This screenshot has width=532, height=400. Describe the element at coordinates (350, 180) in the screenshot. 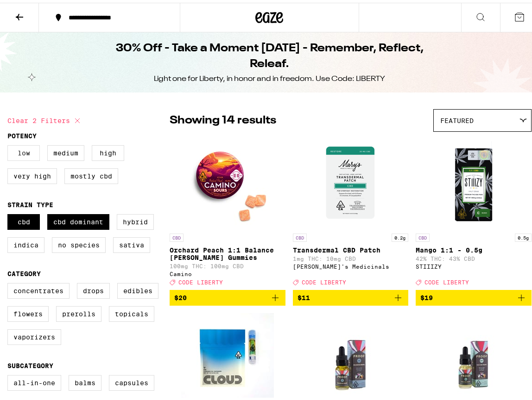

I see `img: Mary's Medicinals - Transdermal CBD Patch` at that location.